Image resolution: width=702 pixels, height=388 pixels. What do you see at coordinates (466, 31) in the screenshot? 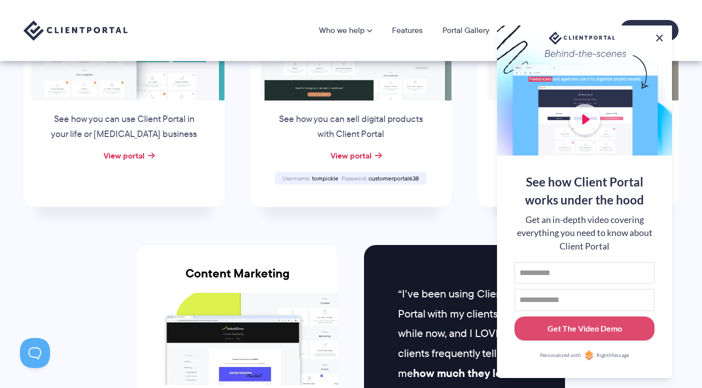
I see `a: Portal Gallery` at bounding box center [466, 31].